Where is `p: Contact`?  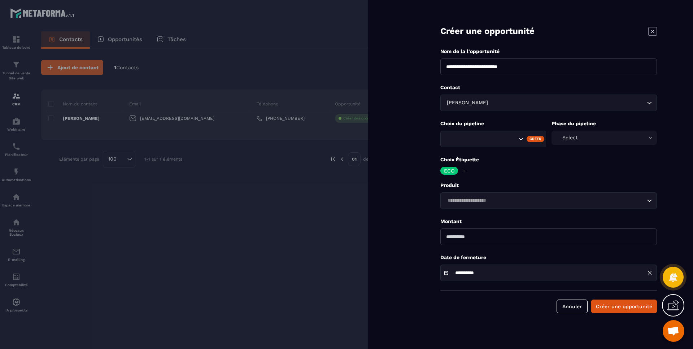 p: Contact is located at coordinates (548, 87).